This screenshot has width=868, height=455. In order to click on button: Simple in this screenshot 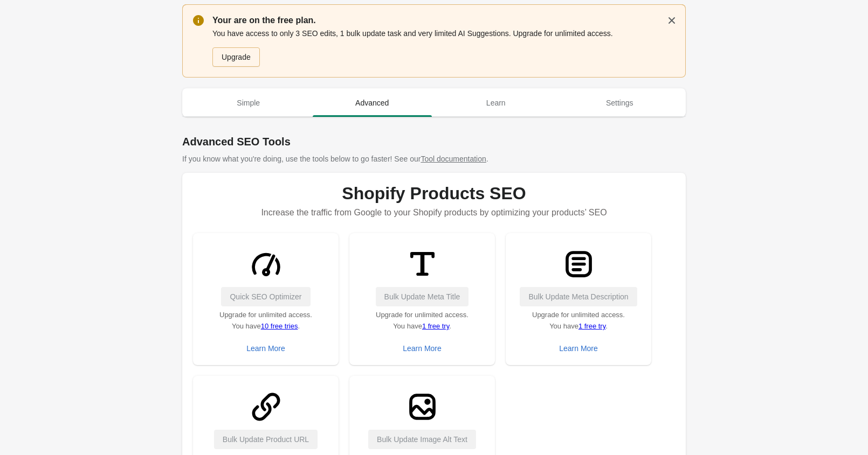, I will do `click(248, 103)`.